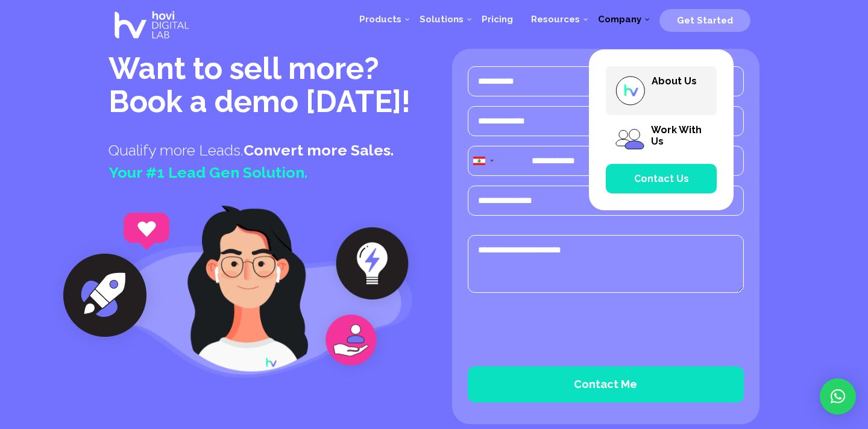 This screenshot has width=868, height=429. What do you see at coordinates (661, 178) in the screenshot?
I see `span: Contact Us` at bounding box center [661, 178].